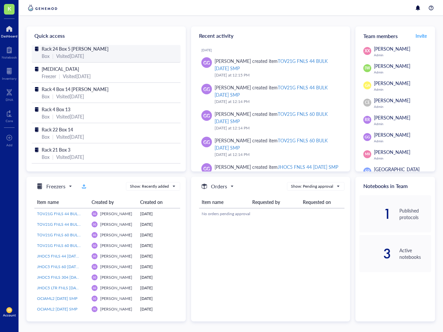 The image size is (443, 332). What do you see at coordinates (9, 73) in the screenshot?
I see `a: Inventory` at bounding box center [9, 73].